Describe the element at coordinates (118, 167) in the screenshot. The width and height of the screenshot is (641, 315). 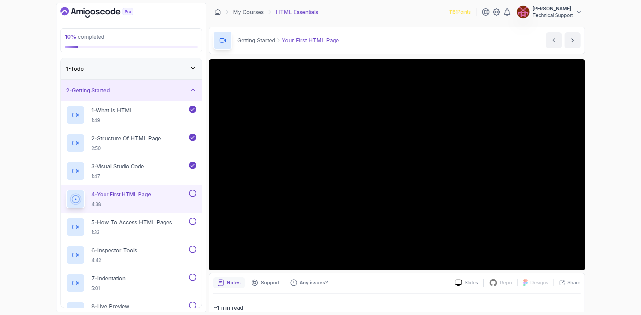
I see `p: 3 - Visual Studio Code` at that location.